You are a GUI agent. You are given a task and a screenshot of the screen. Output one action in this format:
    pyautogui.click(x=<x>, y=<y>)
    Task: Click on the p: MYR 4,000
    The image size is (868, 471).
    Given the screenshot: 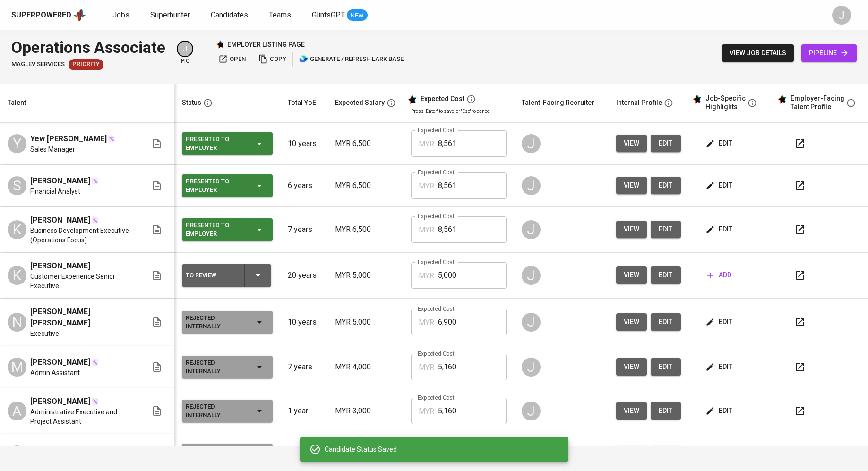 What is the action you would take?
    pyautogui.click(x=365, y=367)
    